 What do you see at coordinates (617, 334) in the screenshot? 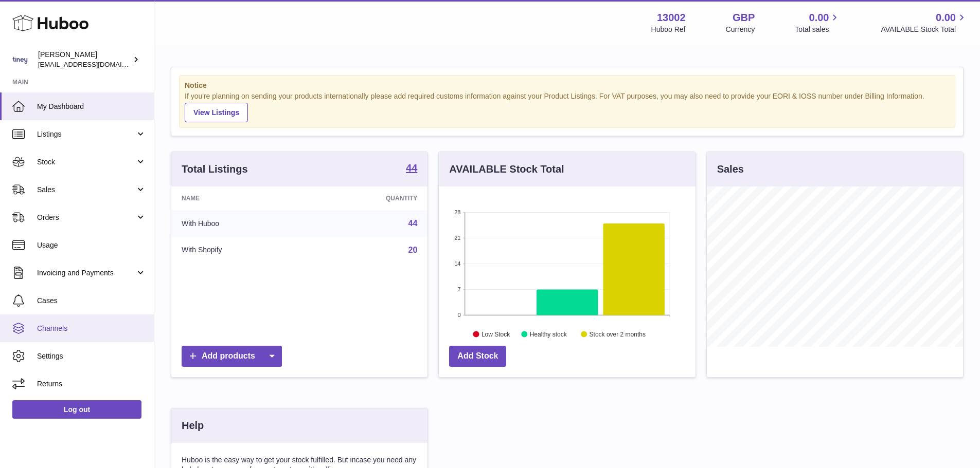
I see `text: Stock over 2 months` at bounding box center [617, 334].